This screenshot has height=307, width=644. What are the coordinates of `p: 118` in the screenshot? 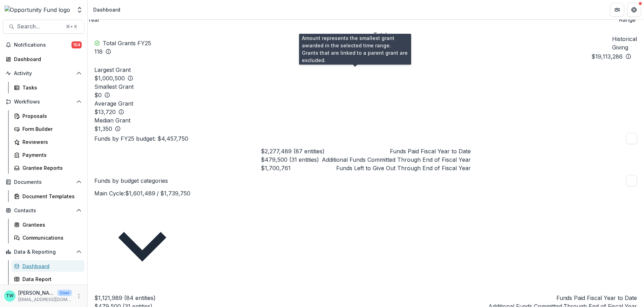 It's located at (98, 52).